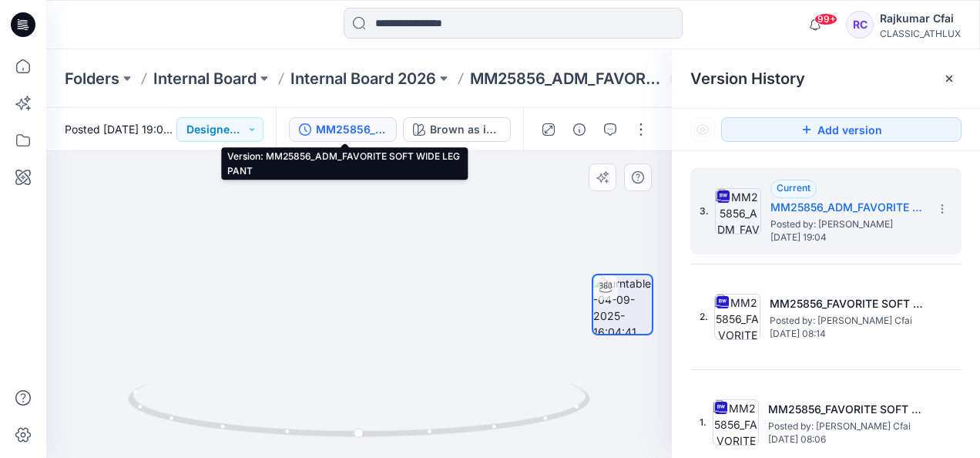  I want to click on div: Brown as in header, so click(465, 129).